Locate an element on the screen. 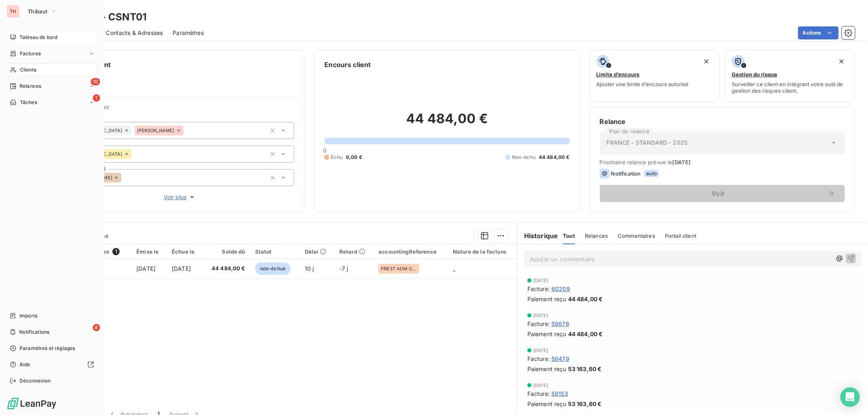 Image resolution: width=868 pixels, height=415 pixels. span: Non-échu is located at coordinates (523, 157).